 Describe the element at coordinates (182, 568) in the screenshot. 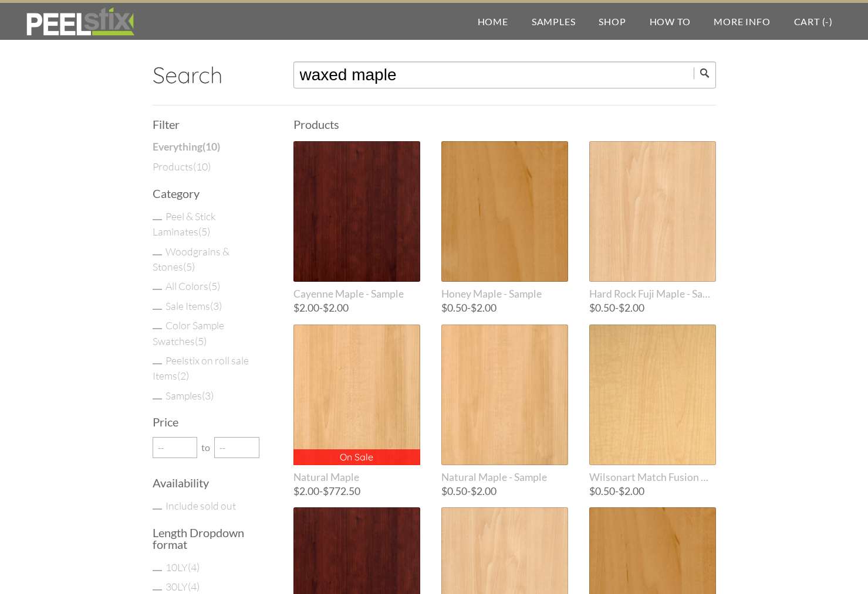

I see `a: 10LY` at that location.